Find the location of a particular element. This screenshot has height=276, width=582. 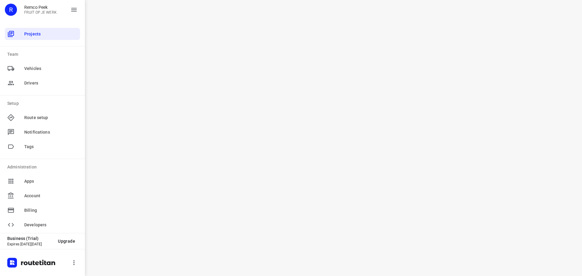

span: Route setup is located at coordinates (51, 118).